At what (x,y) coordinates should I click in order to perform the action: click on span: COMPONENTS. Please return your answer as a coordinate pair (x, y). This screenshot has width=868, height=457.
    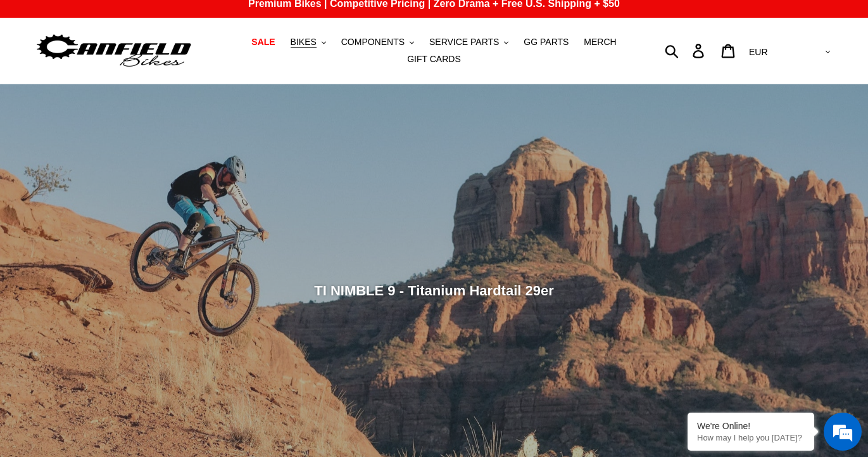
    Looking at the image, I should click on (373, 42).